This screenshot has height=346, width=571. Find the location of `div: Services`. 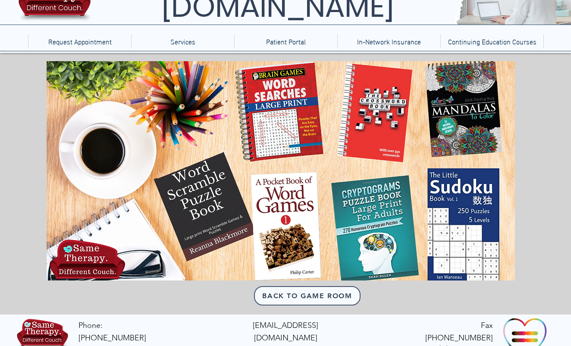

div: Services is located at coordinates (182, 41).